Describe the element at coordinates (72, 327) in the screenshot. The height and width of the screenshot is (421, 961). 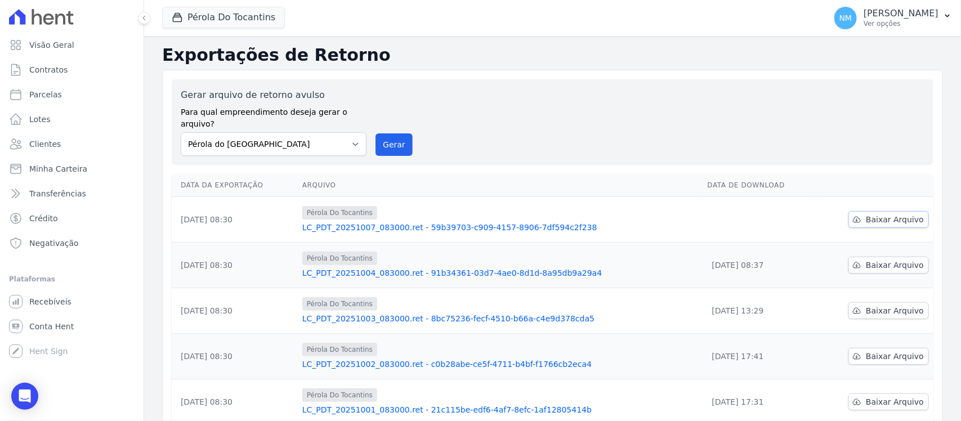
I see `a: Conta Hent` at that location.